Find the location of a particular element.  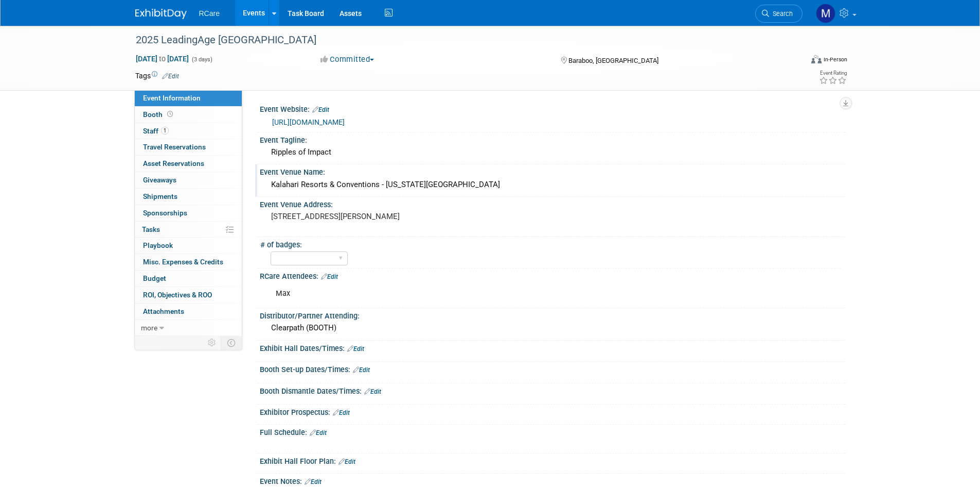

div: Event Website: is located at coordinates (552, 108).